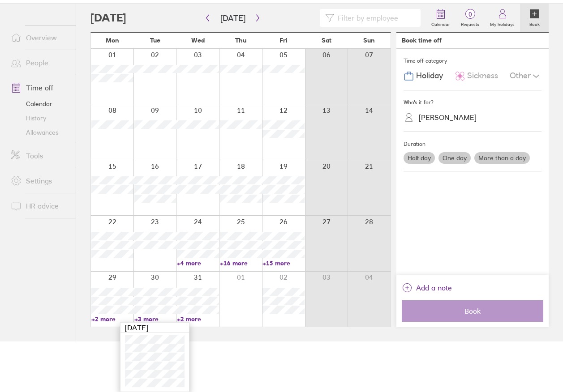 The image size is (563, 392). Describe the element at coordinates (441, 23) in the screenshot. I see `label: Calendar` at that location.